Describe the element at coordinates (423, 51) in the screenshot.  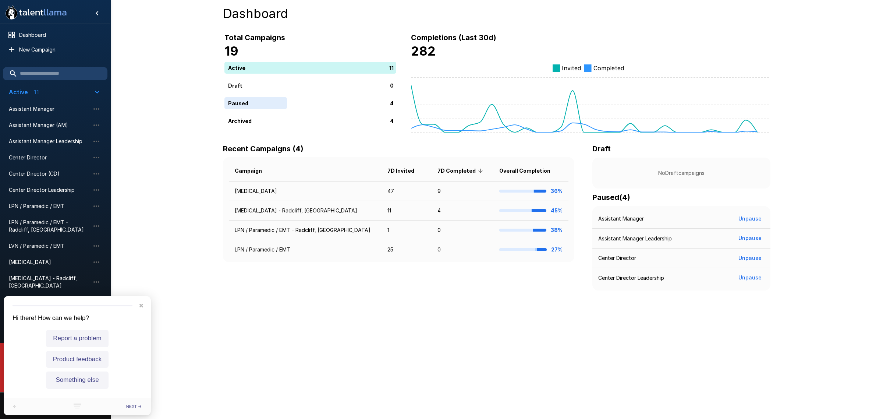
I see `b: 282` at that location.